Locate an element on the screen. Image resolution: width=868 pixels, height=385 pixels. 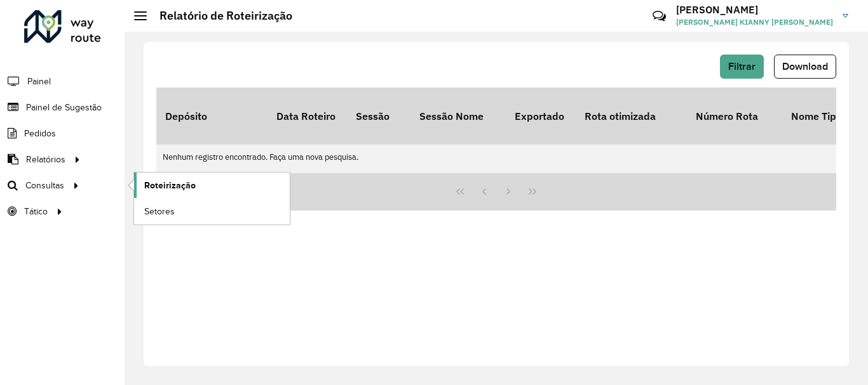
th: Depósito is located at coordinates (211, 116).